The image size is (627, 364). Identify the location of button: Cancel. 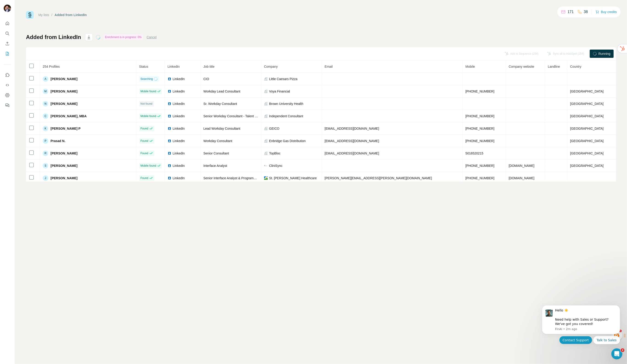
(152, 38).